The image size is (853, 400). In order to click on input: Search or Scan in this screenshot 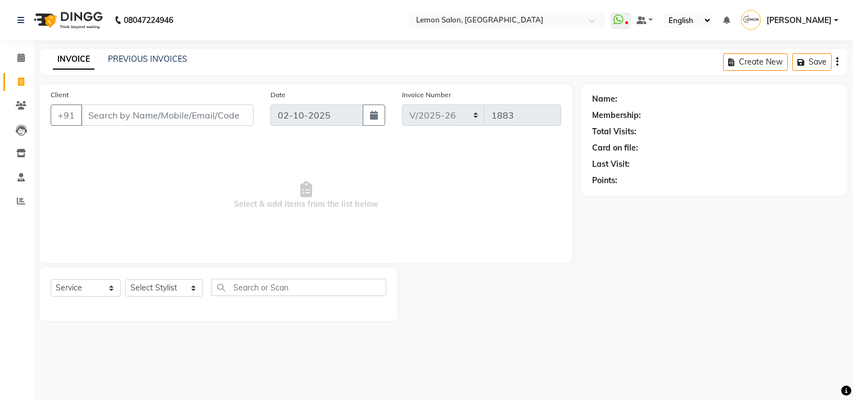, I will do `click(299, 287)`.